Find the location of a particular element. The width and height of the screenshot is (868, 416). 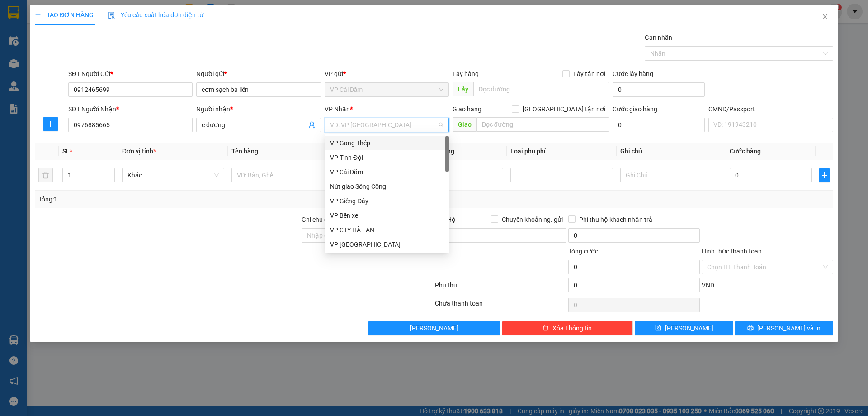

span: Giao hàng is located at coordinates (467, 109).